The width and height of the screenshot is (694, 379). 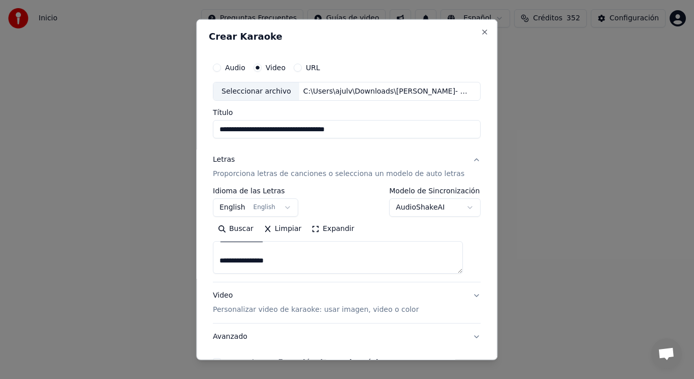 What do you see at coordinates (236, 229) in the screenshot?
I see `button: Buscar` at bounding box center [236, 229].